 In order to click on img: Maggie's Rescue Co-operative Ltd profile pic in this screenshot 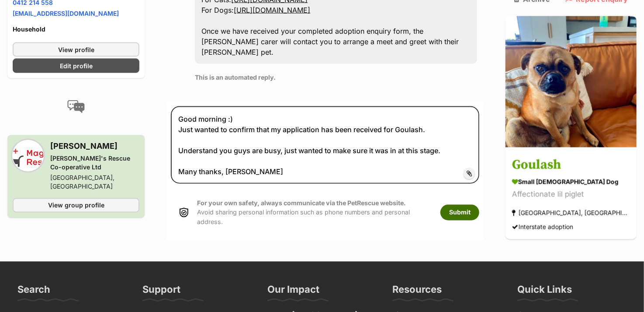, I will do `click(28, 156)`.